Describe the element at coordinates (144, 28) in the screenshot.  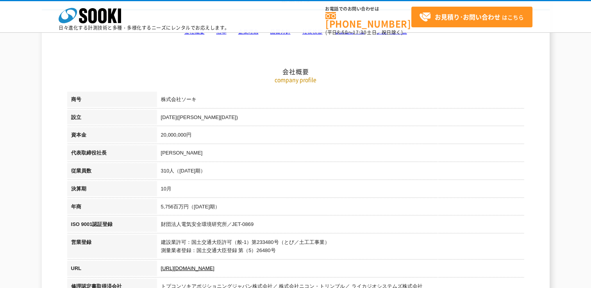
I see `p: 日々進化する計測技術と多種・多様化するニーズにレンタルでお応えします。` at that location.